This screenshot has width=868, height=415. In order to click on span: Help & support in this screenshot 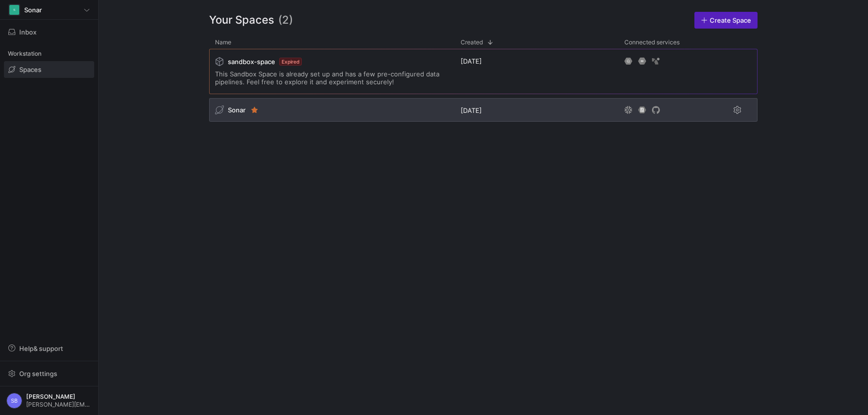, I will do `click(41, 348)`.